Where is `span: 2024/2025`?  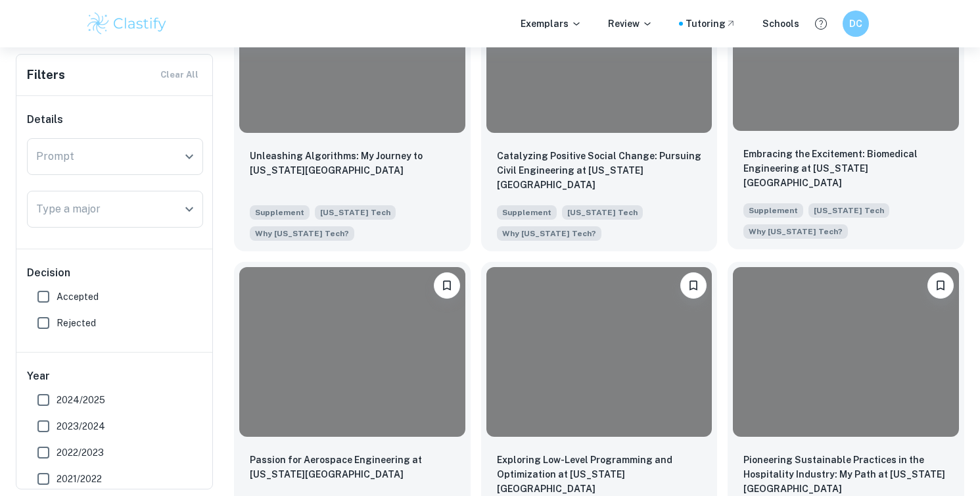 span: 2024/2025 is located at coordinates (81, 399).